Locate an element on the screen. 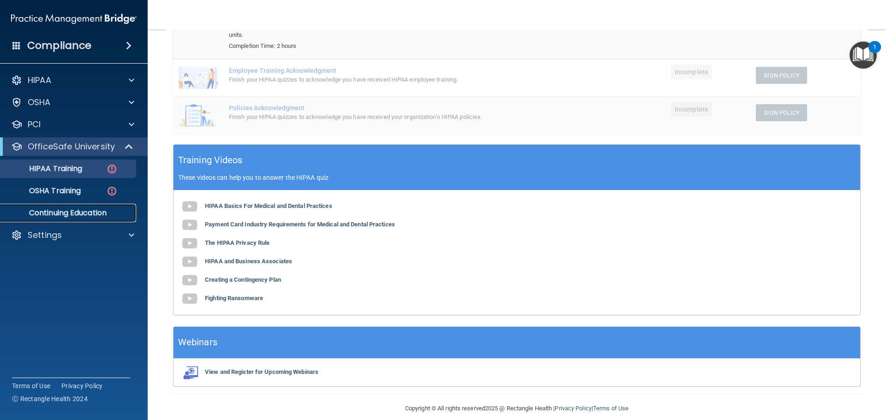  p: These videos can help you to answer the HIPAA quiz is located at coordinates (517, 178).